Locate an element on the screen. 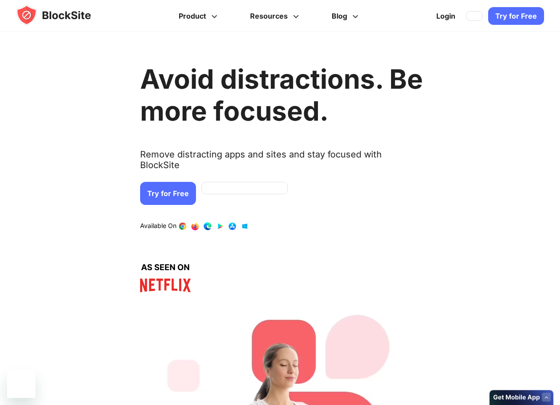 Image resolution: width=560 pixels, height=405 pixels. img: blocksite-icon.5d769676.svg is located at coordinates (62, 15).